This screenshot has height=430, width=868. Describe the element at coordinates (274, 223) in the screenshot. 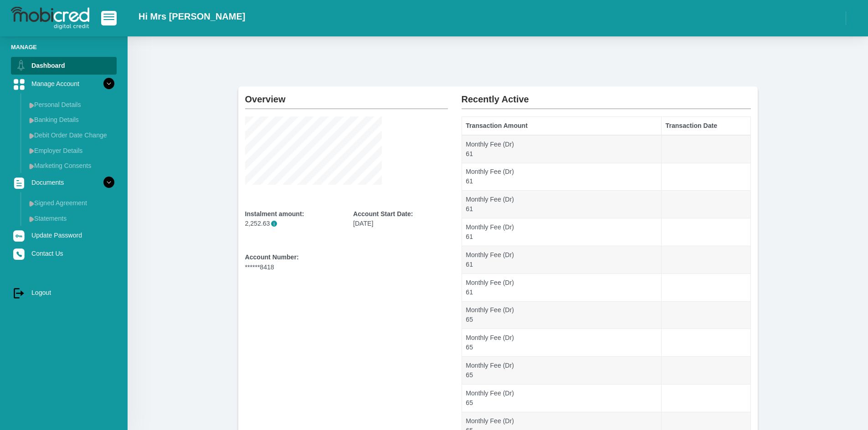

I see `span: Please note that the instalment amount provided does not include the monthly fee, which will be i...` at that location.